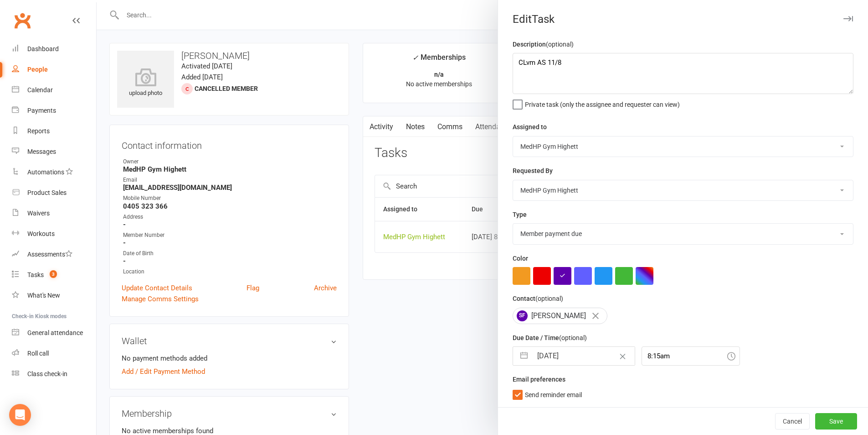  What do you see at coordinates (539, 379) in the screenshot?
I see `label: Email preferences` at bounding box center [539, 379].